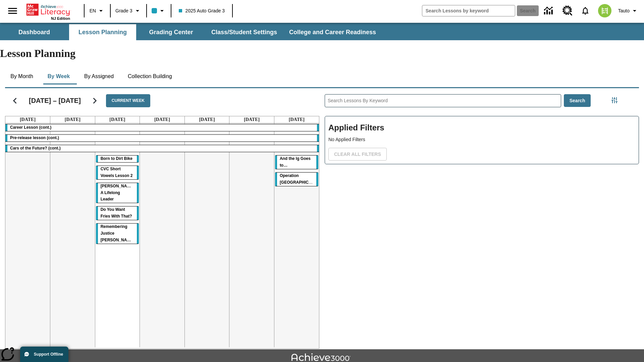  What do you see at coordinates (297, 179) in the screenshot?
I see `div: Operation London Bridge` at bounding box center [297, 179].